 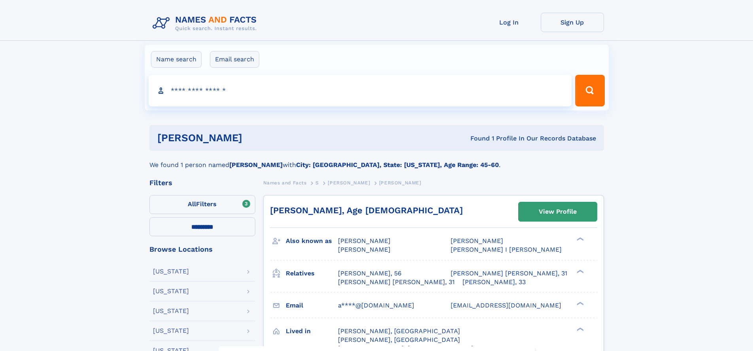 What do you see at coordinates (202, 249) in the screenshot?
I see `div: Browse Locations` at bounding box center [202, 249].